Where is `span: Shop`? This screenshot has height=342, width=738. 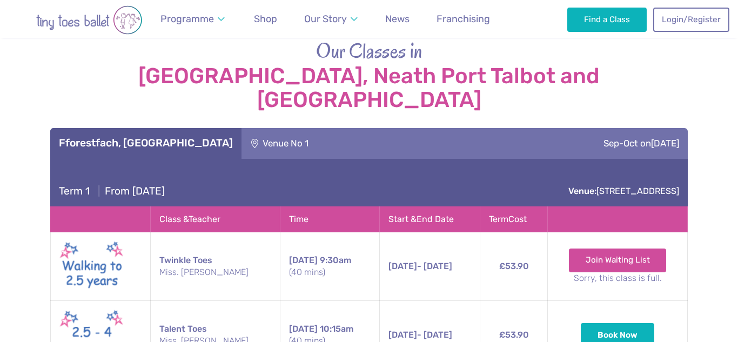
span: Shop is located at coordinates (265, 18).